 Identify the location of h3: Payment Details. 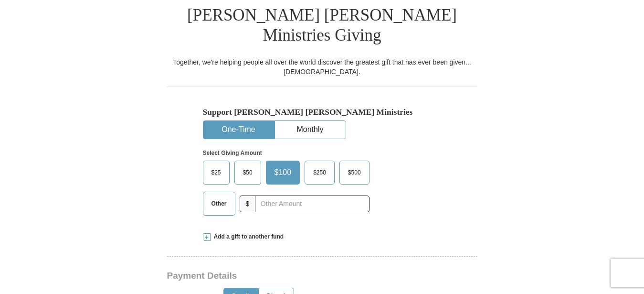
(289, 276).